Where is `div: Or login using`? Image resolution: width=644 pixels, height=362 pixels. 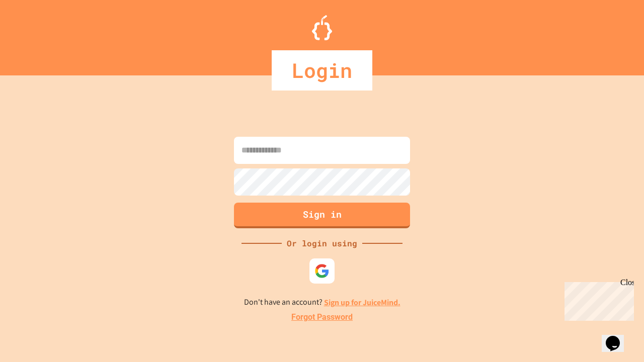
div: Or login using is located at coordinates (322, 243).